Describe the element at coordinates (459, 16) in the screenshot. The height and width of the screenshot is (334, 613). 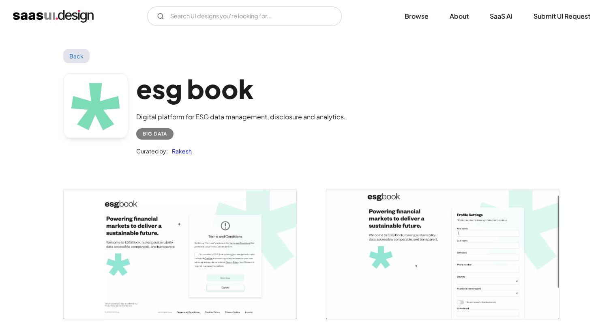
I see `a: About` at that location.